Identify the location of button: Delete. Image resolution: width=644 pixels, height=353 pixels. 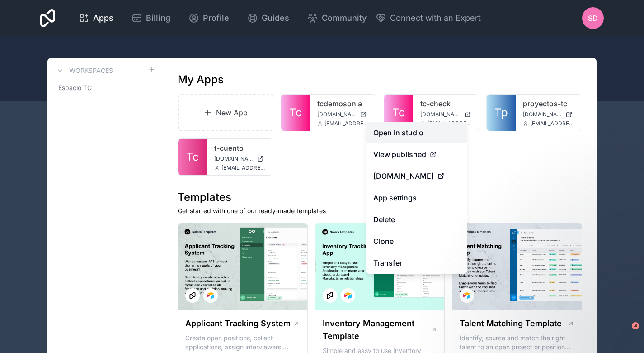
(417, 219).